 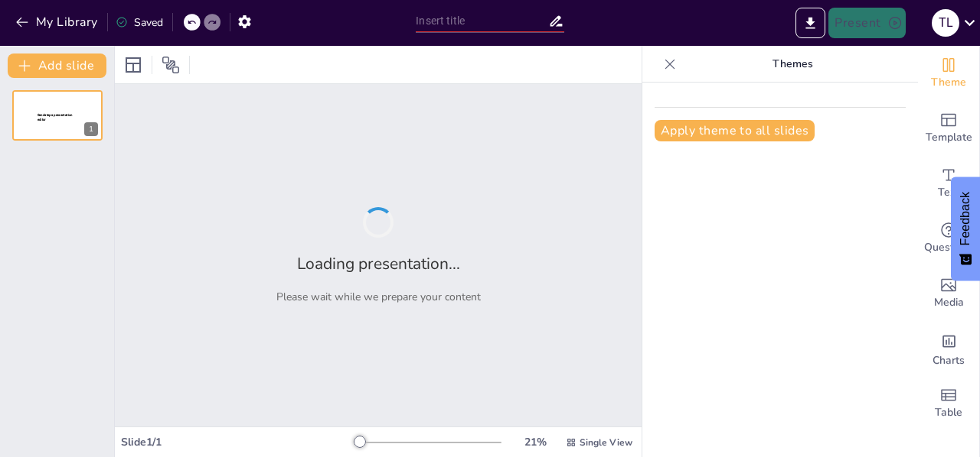 What do you see at coordinates (378, 296) in the screenshot?
I see `p: Please wait while we prepare your content` at bounding box center [378, 296].